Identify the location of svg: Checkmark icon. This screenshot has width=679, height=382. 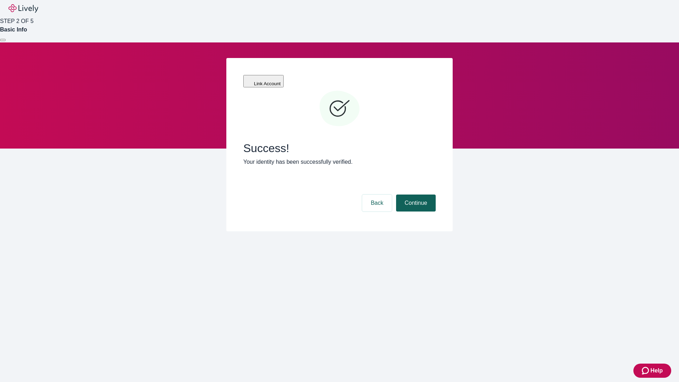
(340, 109).